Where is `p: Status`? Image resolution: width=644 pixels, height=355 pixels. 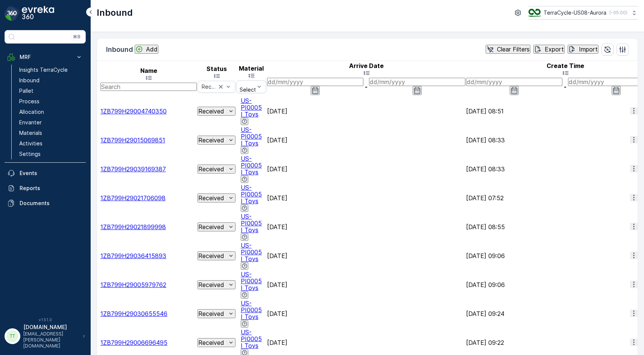 p: Status is located at coordinates (216, 69).